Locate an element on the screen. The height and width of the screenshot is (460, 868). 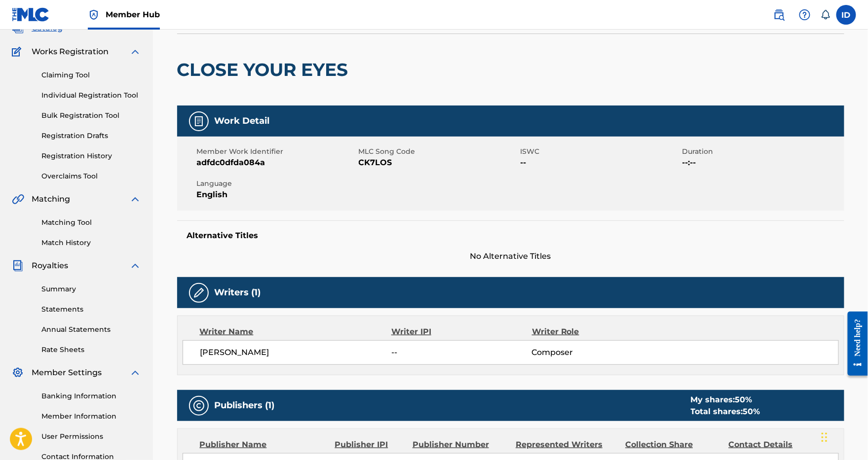
div: Chat Widget is located at coordinates (843, 436).